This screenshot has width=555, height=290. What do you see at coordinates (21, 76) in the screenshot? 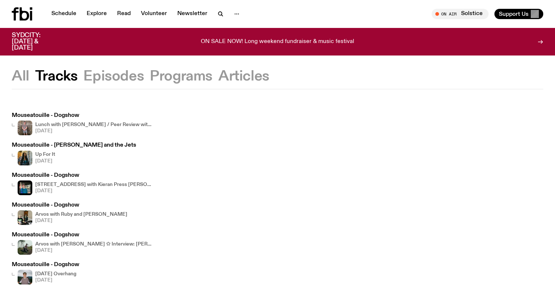
I see `button: All` at bounding box center [21, 76].